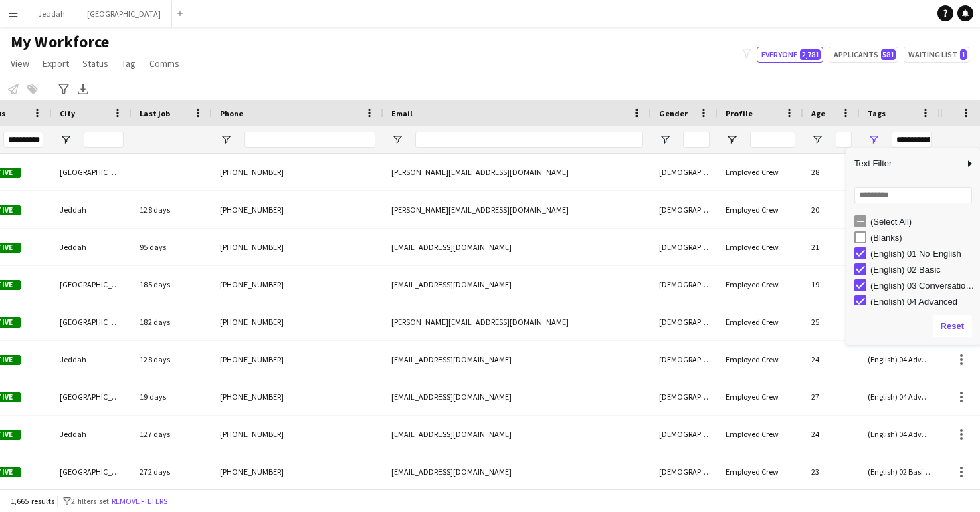 The width and height of the screenshot is (980, 512). What do you see at coordinates (831, 172) in the screenshot?
I see `div: 28` at bounding box center [831, 172].